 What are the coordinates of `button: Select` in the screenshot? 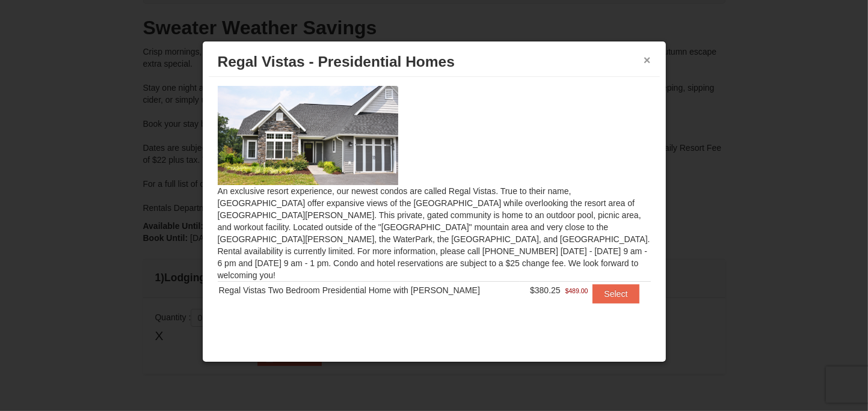 It's located at (616, 294).